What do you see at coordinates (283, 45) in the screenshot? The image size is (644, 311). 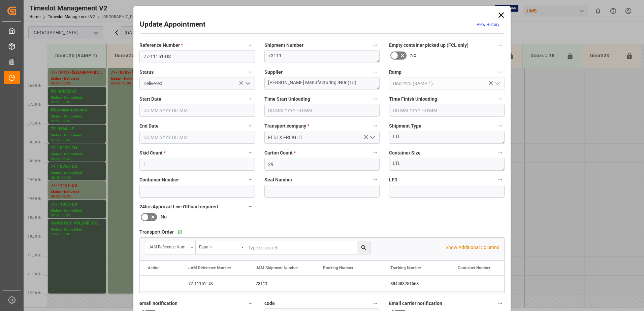 I see `span: Shipment Number` at bounding box center [283, 45].